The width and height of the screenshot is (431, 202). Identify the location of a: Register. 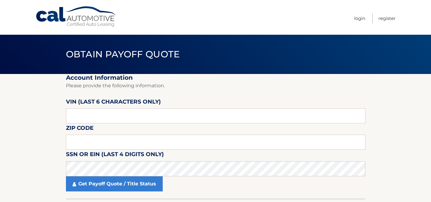
(387, 18).